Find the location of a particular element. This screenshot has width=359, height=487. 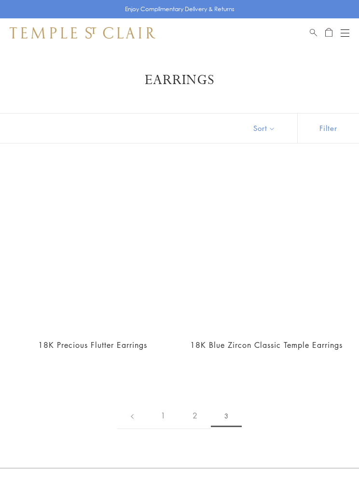

a: Previous page is located at coordinates (132, 415).